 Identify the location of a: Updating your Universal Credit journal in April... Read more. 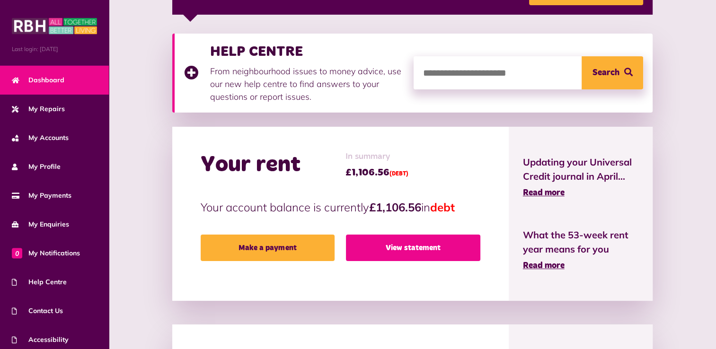
(581, 178).